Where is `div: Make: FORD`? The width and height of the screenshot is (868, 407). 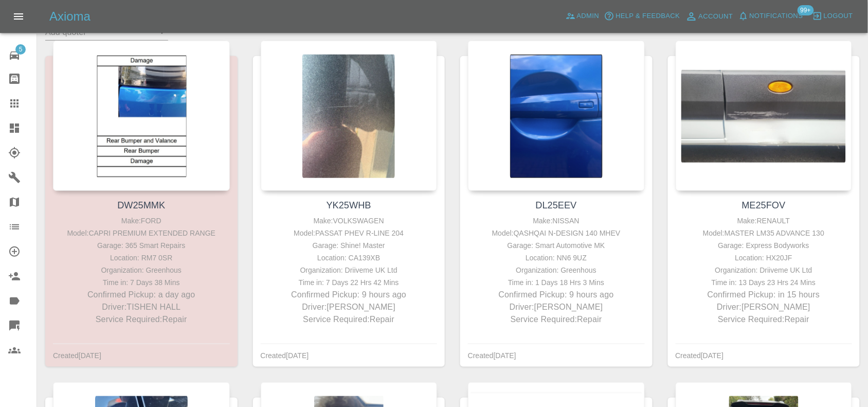 div: Make: FORD is located at coordinates (141, 221).